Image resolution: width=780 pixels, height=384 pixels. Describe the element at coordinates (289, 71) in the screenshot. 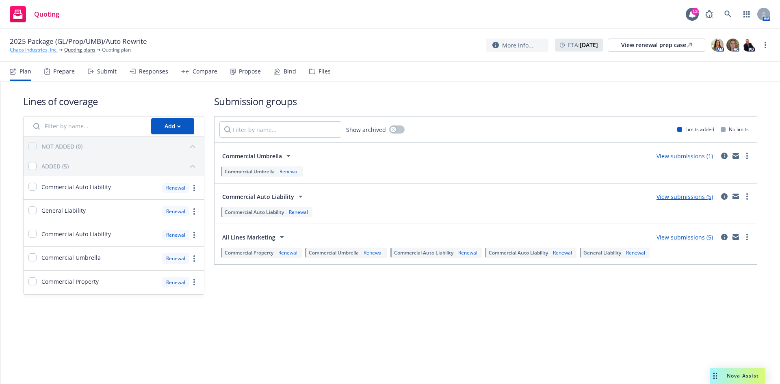

I see `div: Bind` at that location.